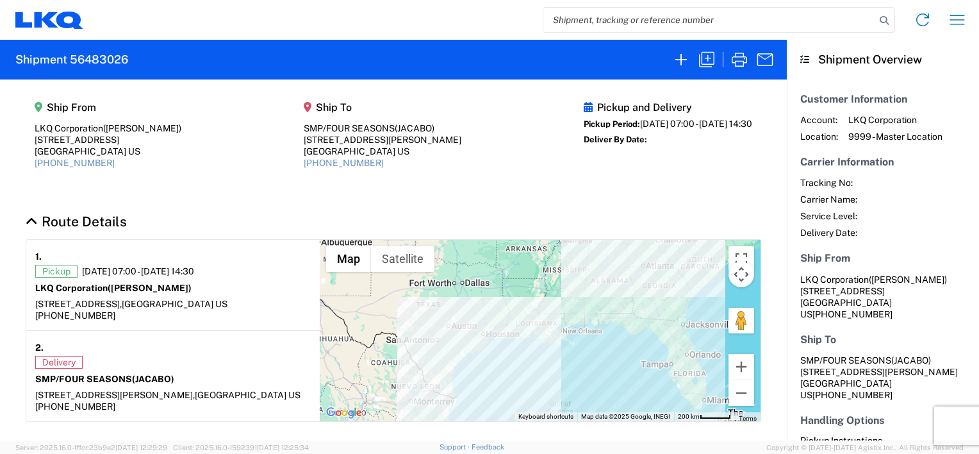  What do you see at coordinates (704, 416) in the screenshot?
I see `button: Map Scale: 200 km per 45 pixels` at bounding box center [704, 416].